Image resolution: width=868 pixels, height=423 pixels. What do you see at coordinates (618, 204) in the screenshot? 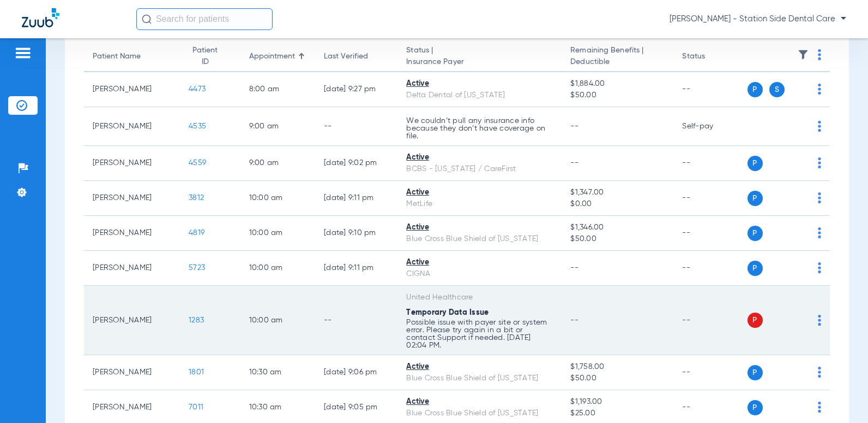
I see `span: $0.00` at bounding box center [618, 204].